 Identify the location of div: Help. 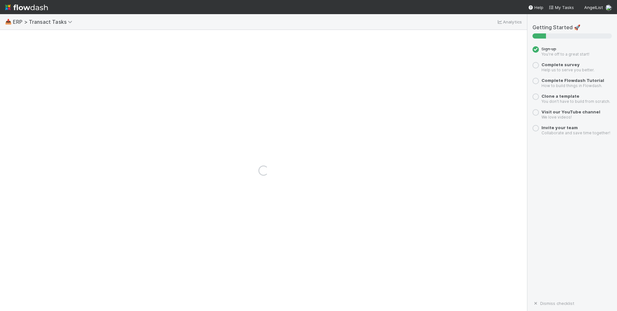
(536, 7).